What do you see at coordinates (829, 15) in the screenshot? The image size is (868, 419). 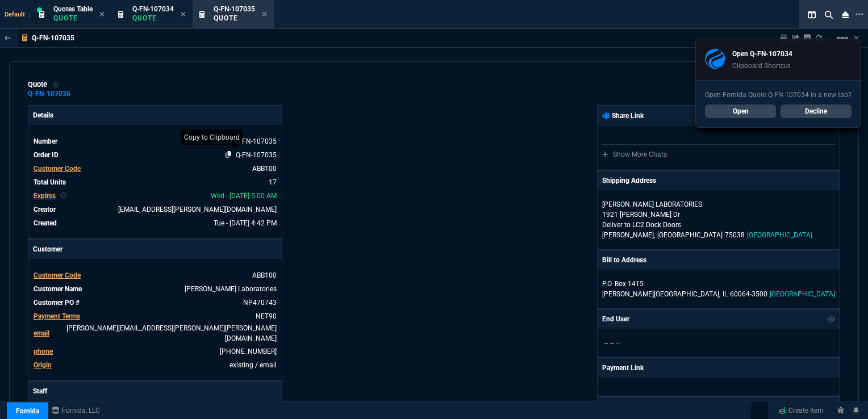 I see `nx-icon: Search` at bounding box center [829, 15].